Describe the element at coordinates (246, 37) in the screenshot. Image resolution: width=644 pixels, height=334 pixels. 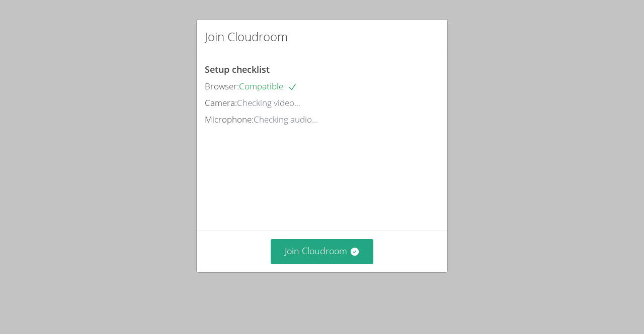
I see `h2: Join Cloudroom` at that location.